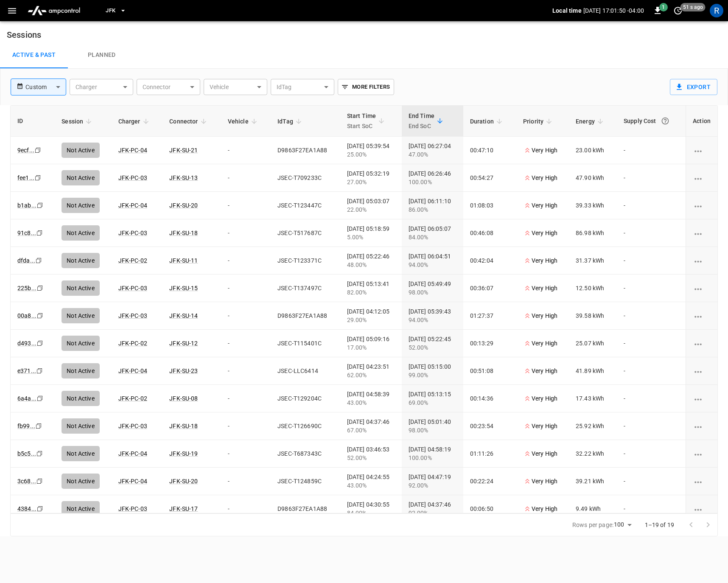  I want to click on div: 86.00%, so click(432, 209).